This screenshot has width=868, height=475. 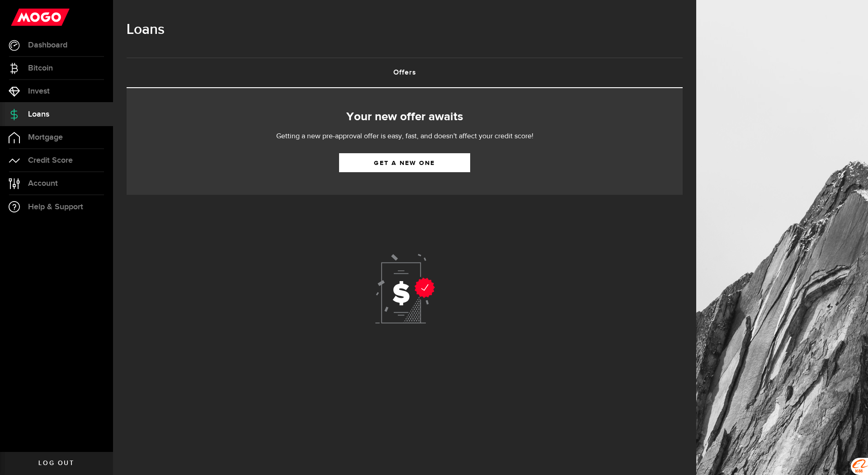 What do you see at coordinates (38, 115) in the screenshot?
I see `span: Loans` at bounding box center [38, 115].